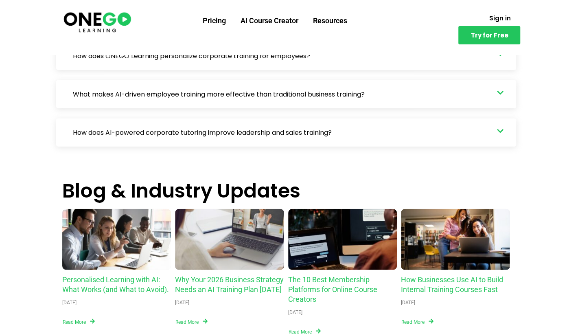  Describe the element at coordinates (214, 21) in the screenshot. I see `a: Pricing` at that location.